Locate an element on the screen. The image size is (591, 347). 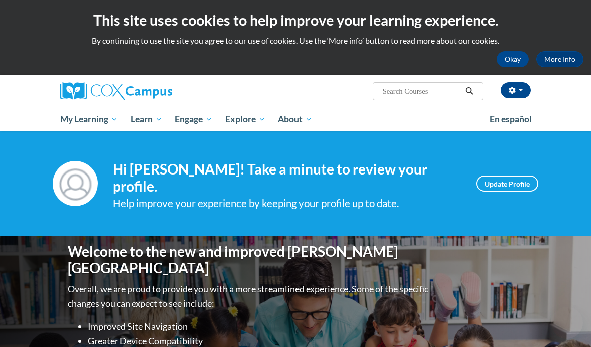
p: By continuing to use the site you agree to our use of cookies. Use the ‘More info’ button to read... is located at coordinates (296, 41).